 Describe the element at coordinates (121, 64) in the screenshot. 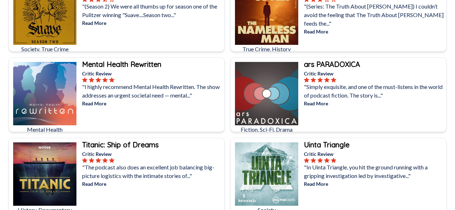

I see `b: Mental Health Rewritten` at that location.